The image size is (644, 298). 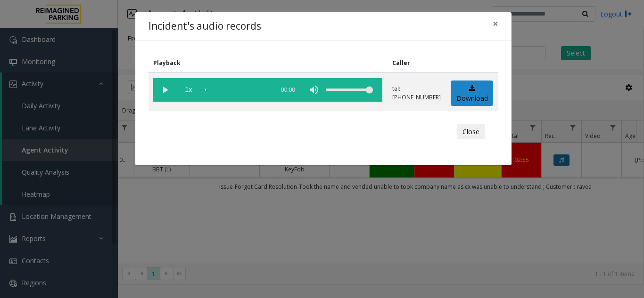 I want to click on h4: Incident's audio records, so click(x=205, y=26).